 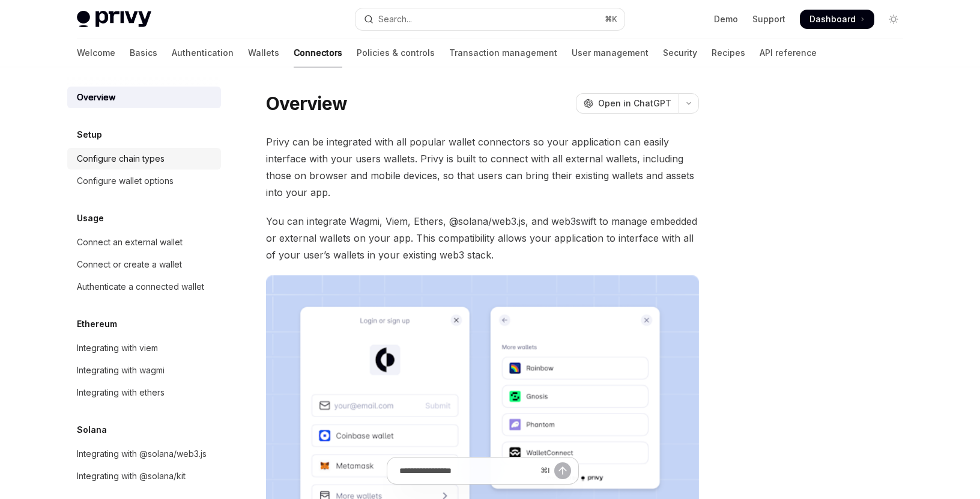 What do you see at coordinates (726, 19) in the screenshot?
I see `a: Demo` at bounding box center [726, 19].